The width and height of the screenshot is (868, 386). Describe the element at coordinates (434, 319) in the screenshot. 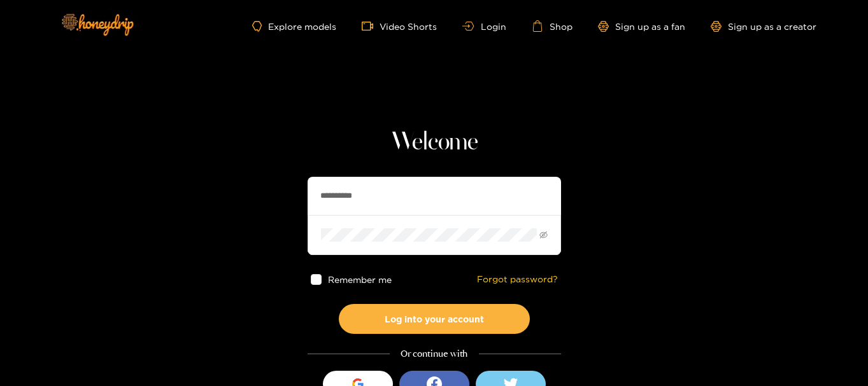

I see `button: Log into your account` at that location.